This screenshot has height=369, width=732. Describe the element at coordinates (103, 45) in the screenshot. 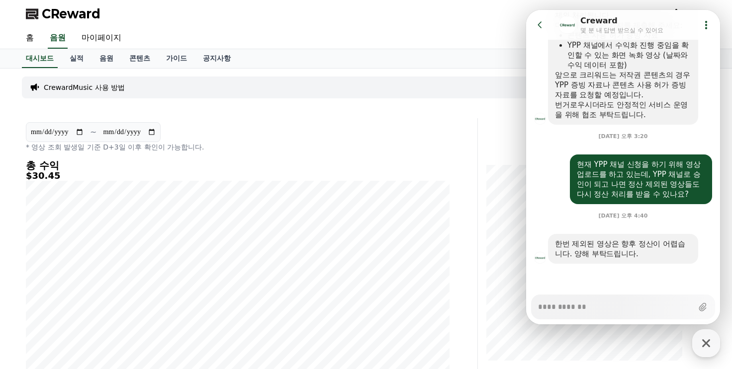

I see `div: YPP 채널에서 수익화 진행 중임을 확인할 수 있는 화면 녹화 영상 (날짜와 수익 데이터 포함)` at that location.